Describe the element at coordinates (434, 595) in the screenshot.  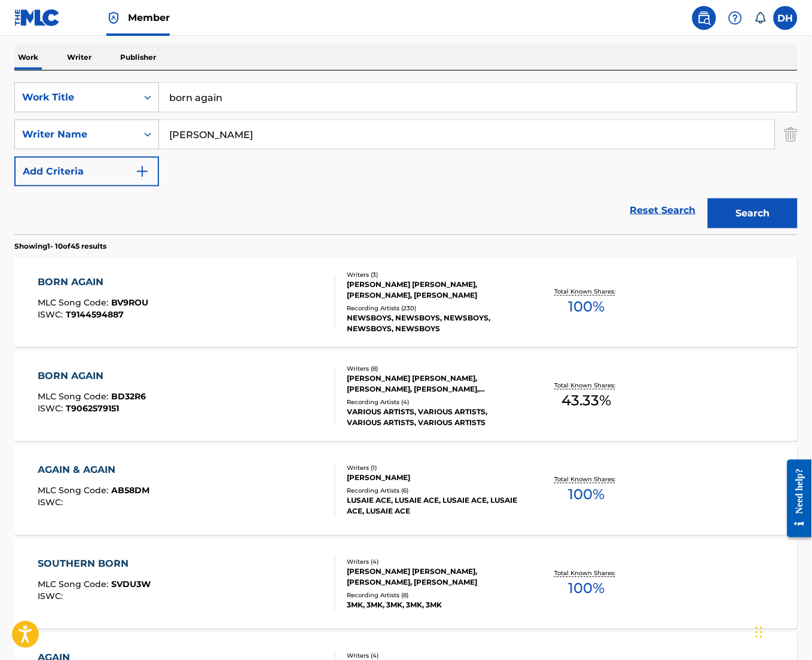
I see `div: Recording Artists ( 8 )` at that location.